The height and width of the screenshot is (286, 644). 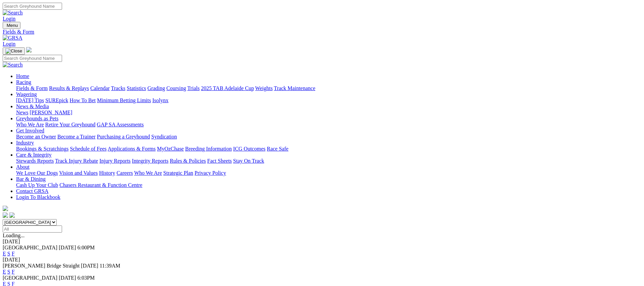 I want to click on a: Isolynx, so click(x=161, y=100).